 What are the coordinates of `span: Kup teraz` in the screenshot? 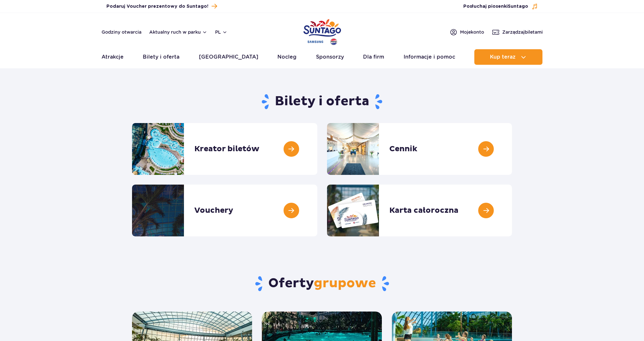 It's located at (502, 57).